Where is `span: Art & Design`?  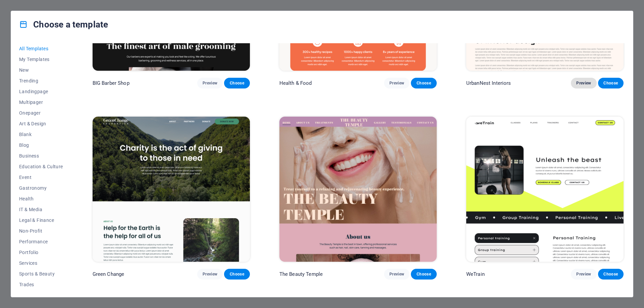
span: Art & Design is located at coordinates (41, 124).